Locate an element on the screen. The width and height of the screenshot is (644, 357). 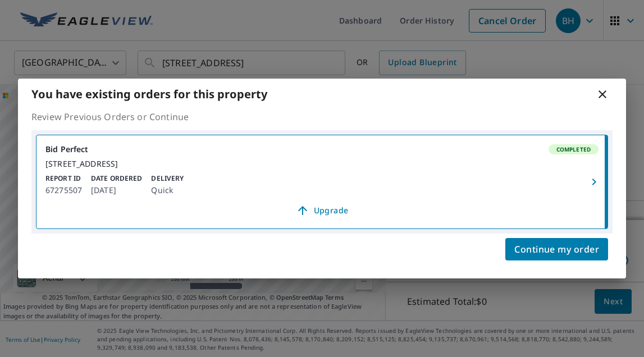
p: Delivery is located at coordinates (167, 179).